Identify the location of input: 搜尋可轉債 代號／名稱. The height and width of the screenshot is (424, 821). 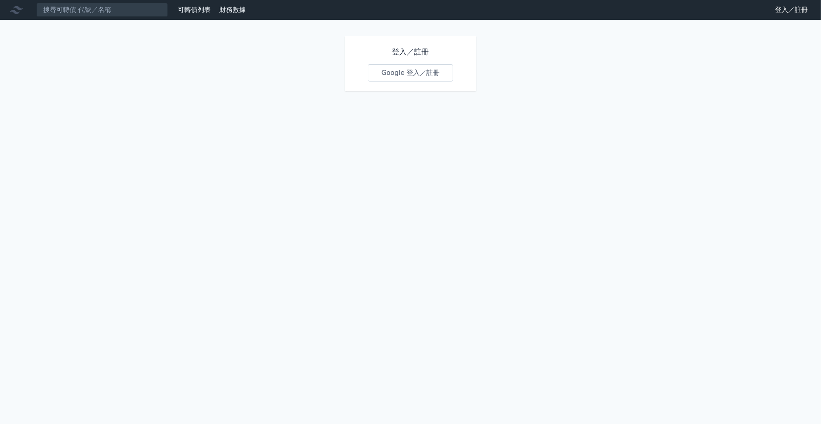
(102, 10).